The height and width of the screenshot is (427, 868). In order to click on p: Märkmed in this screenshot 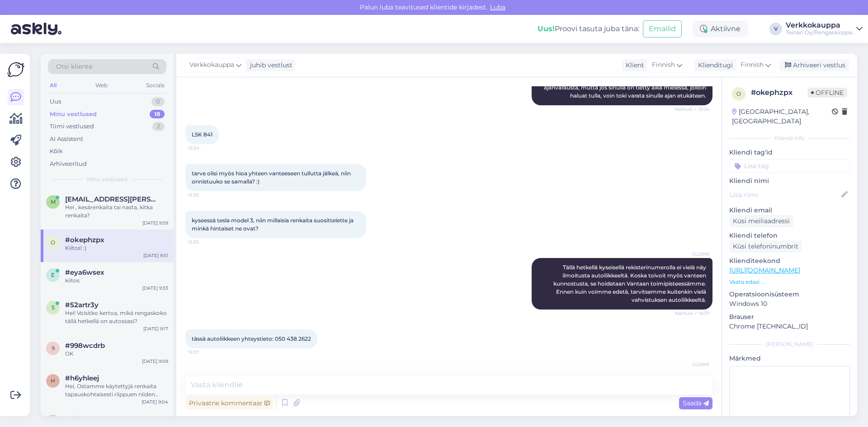, I will do `click(790, 358)`.